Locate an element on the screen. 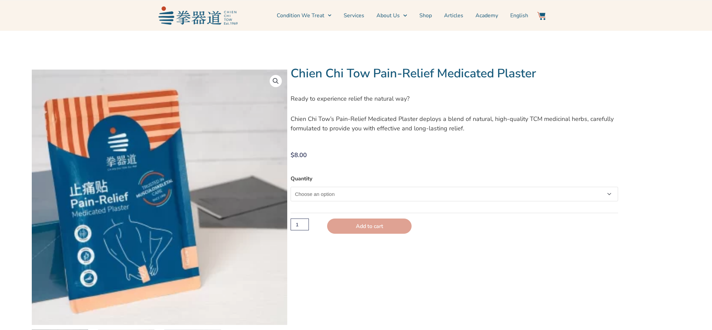  bdi: 8.00 is located at coordinates (299, 155).